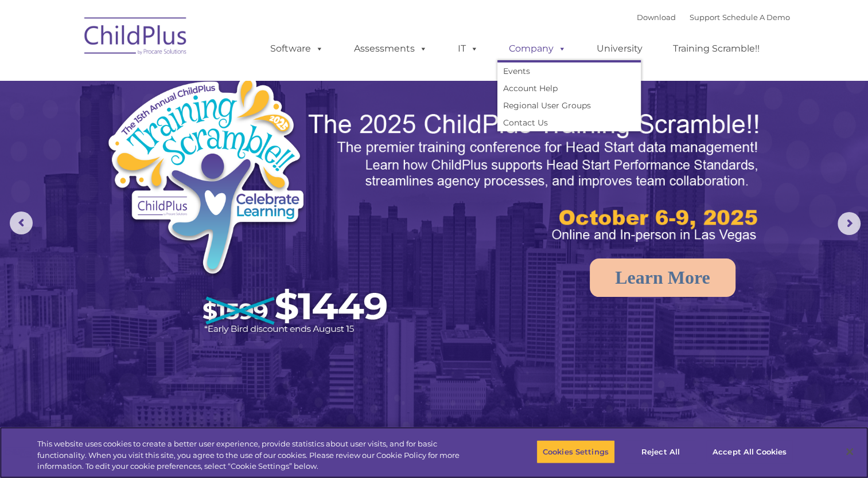 Image resolution: width=868 pixels, height=478 pixels. What do you see at coordinates (575, 452) in the screenshot?
I see `button: Cookies Settings` at bounding box center [575, 452].